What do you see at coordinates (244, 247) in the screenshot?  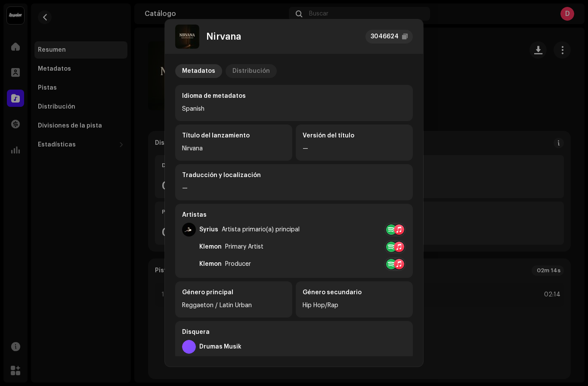 I see `div: Primary Artist` at bounding box center [244, 247].